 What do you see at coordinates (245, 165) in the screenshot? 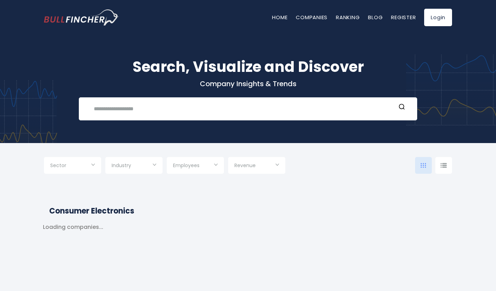
I see `span: Revenue` at bounding box center [245, 165].